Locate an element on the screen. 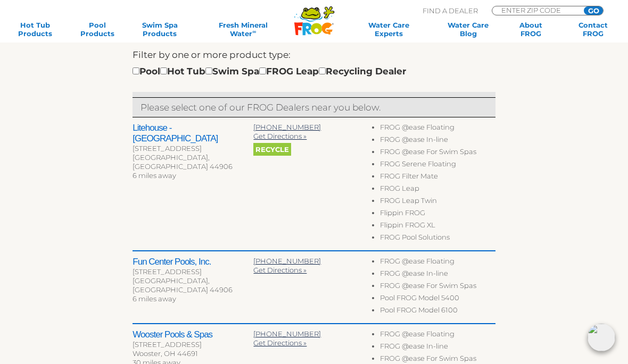  p: Find A Dealer is located at coordinates (450, 11).